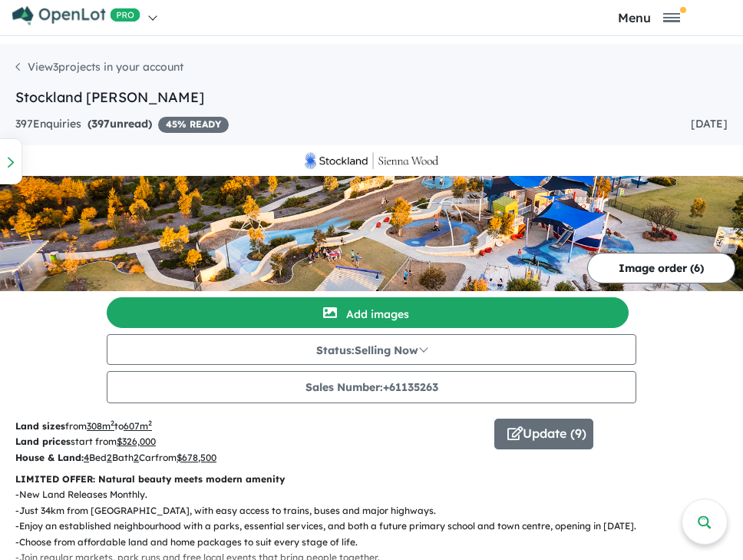  What do you see at coordinates (193, 125) in the screenshot?
I see `span: 45 % READY` at bounding box center [193, 125].